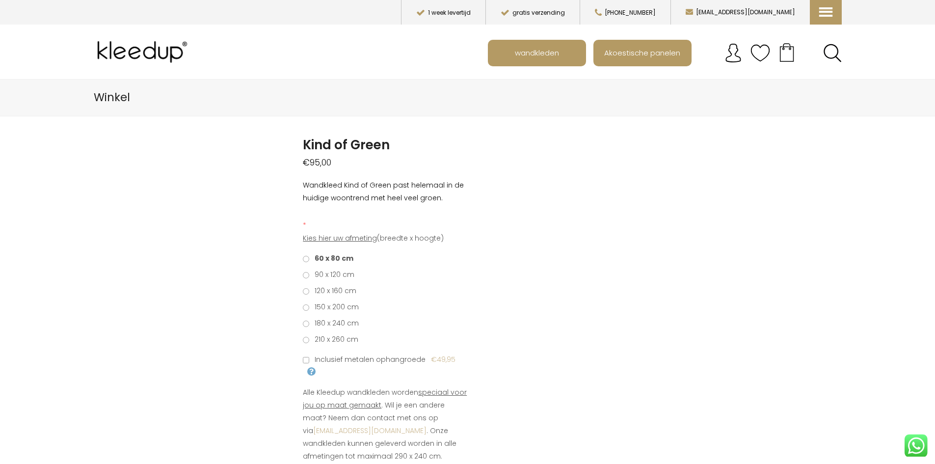 Image resolution: width=935 pixels, height=464 pixels. I want to click on p: Wandkleed Kind of Green past helemaal in de huidige woontrend met heel veel groen., so click(385, 191).